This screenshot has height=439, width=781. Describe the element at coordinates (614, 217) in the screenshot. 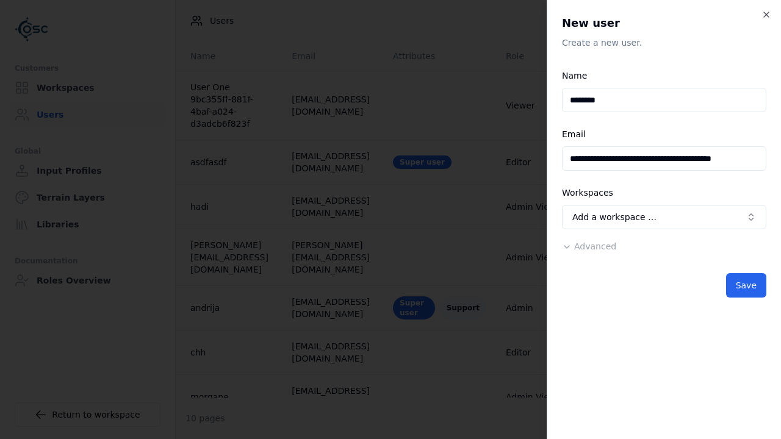

I see `span: Add a workspace …` at that location.